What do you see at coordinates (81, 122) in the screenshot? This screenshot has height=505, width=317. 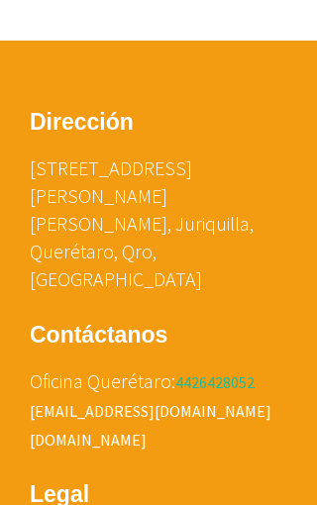 I see `b: Dirección` at bounding box center [81, 122].